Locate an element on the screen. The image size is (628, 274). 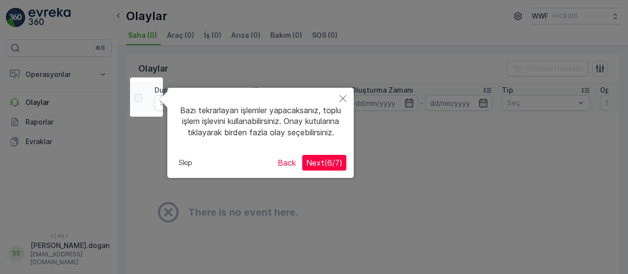
button: Close is located at coordinates (343, 99).